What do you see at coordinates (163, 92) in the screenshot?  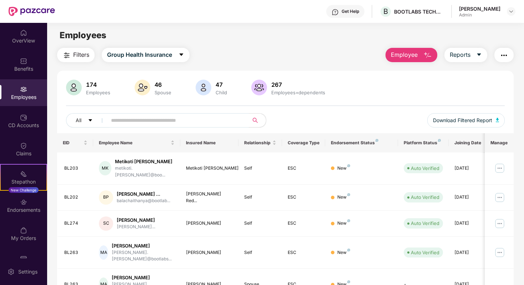 I see `div: Spouse` at bounding box center [163, 92].